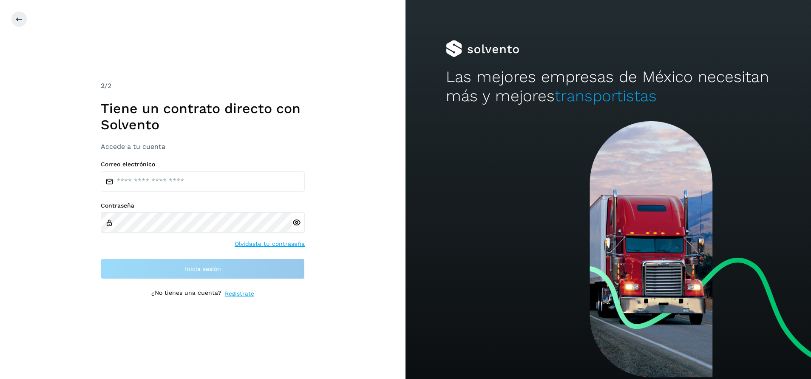 The width and height of the screenshot is (811, 379). Describe the element at coordinates (203, 117) in the screenshot. I see `h1: Tiene un contrato directo con Solvento` at that location.